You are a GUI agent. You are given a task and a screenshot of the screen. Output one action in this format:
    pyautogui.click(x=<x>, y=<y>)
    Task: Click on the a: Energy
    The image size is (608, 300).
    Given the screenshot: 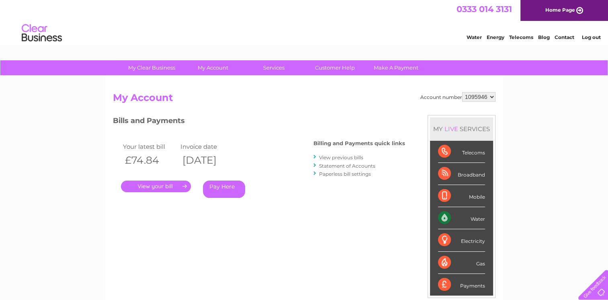 What is the action you would take?
    pyautogui.click(x=496, y=37)
    